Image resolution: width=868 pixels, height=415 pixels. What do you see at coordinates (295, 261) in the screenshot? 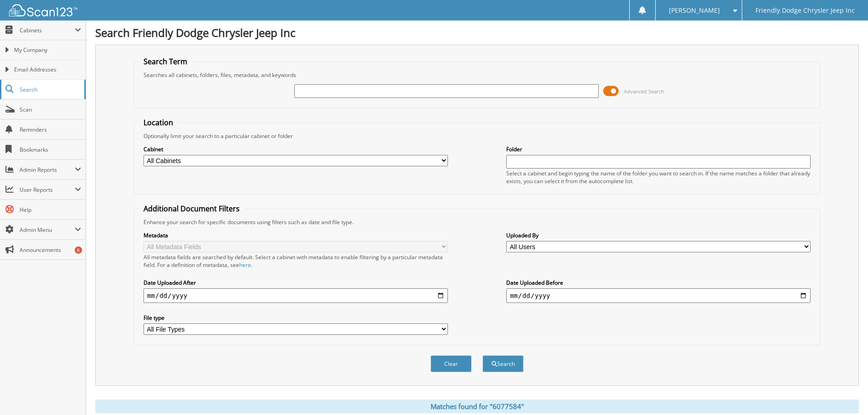
I see `div: All metadata fields are searched by default. Select a cabinet with metadata to enable filtering b...` at bounding box center [295, 261].